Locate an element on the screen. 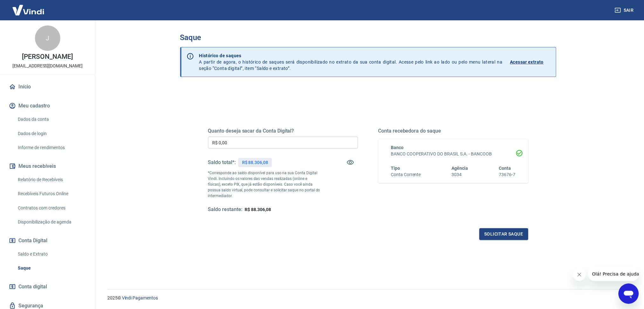 The width and height of the screenshot is (644, 309). h6: 3034 is located at coordinates (460, 175).